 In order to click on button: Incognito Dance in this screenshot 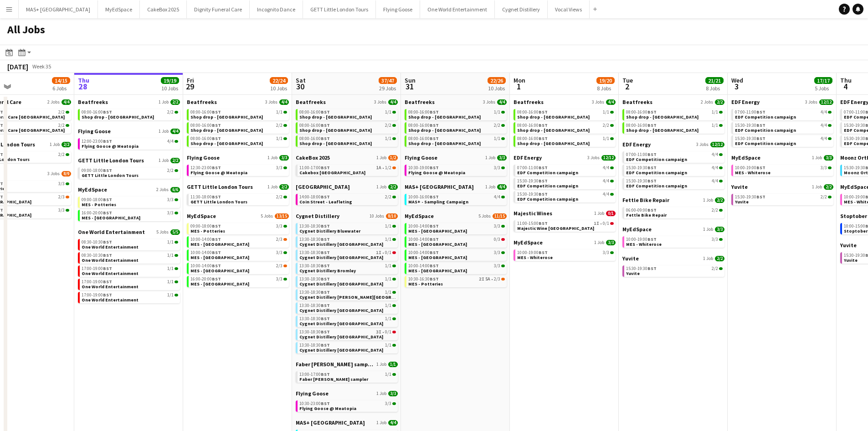, I will do `click(276, 9)`.